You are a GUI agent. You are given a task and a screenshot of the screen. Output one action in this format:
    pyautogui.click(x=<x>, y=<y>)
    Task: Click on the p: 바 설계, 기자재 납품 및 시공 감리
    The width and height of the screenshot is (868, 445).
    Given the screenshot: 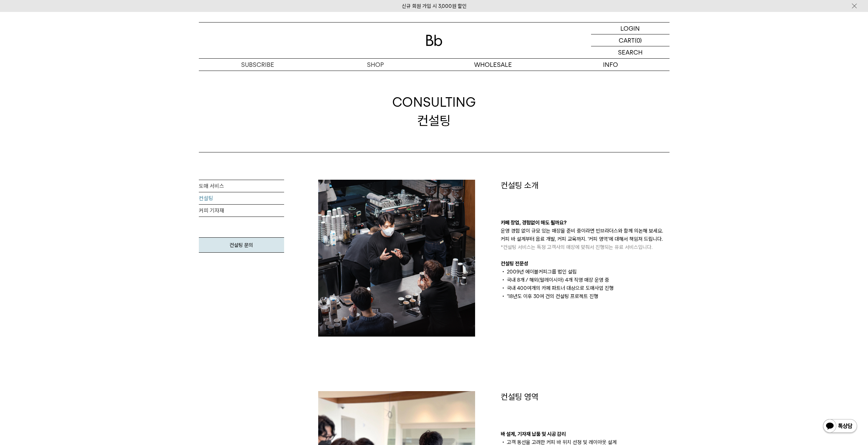 What is the action you would take?
    pyautogui.click(x=585, y=435)
    